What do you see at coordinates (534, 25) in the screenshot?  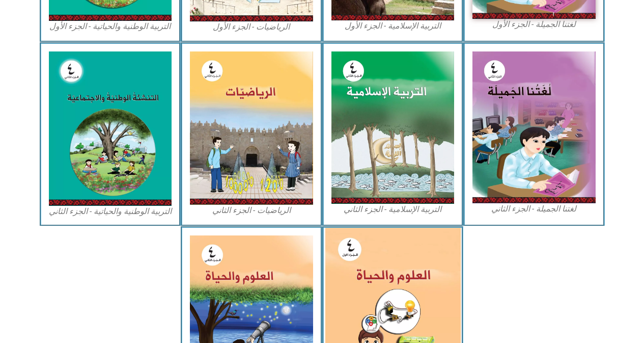 I see `figcaption: لغتنا الجميلة - الجزء الأول​` at bounding box center [534, 25].